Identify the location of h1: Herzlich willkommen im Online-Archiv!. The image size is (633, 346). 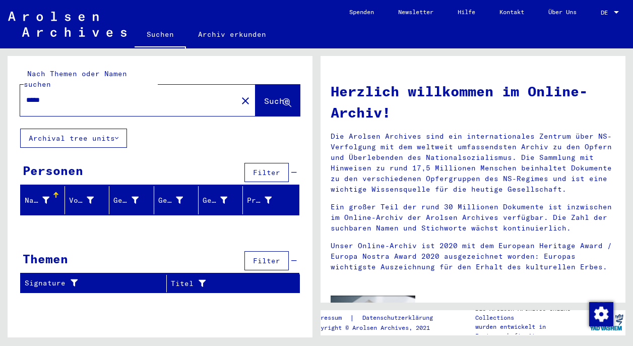
(473, 102).